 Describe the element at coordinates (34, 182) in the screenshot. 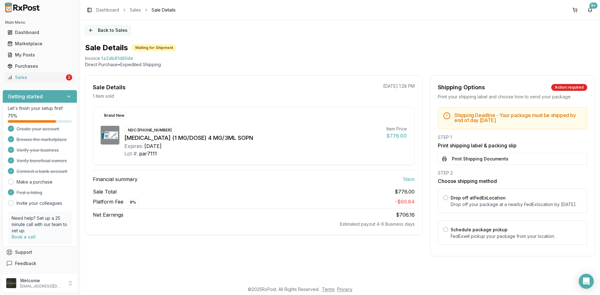

I see `a: Make a purchase` at that location.